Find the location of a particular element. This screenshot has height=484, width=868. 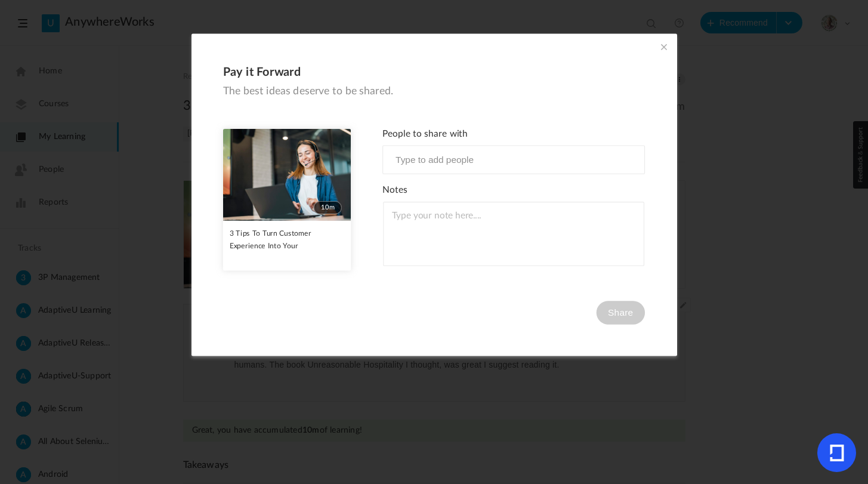

input: Type to add people is located at coordinates (453, 160).